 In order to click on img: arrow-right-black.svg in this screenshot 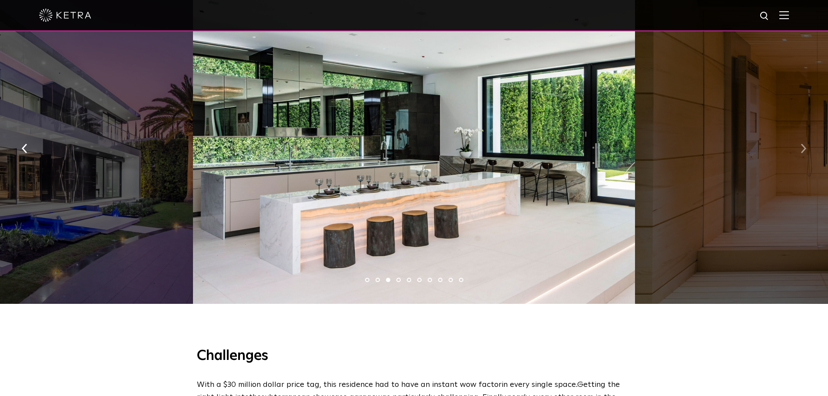, I will do `click(803, 148)`.